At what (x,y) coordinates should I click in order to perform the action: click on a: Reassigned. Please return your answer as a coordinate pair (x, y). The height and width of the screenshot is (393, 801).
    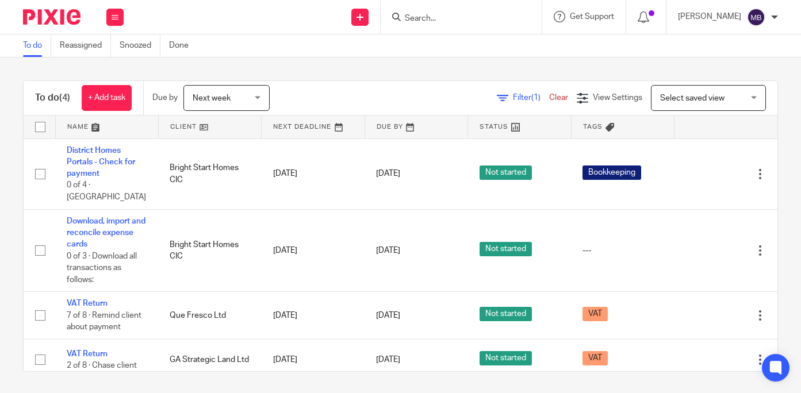
    Looking at the image, I should click on (85, 45).